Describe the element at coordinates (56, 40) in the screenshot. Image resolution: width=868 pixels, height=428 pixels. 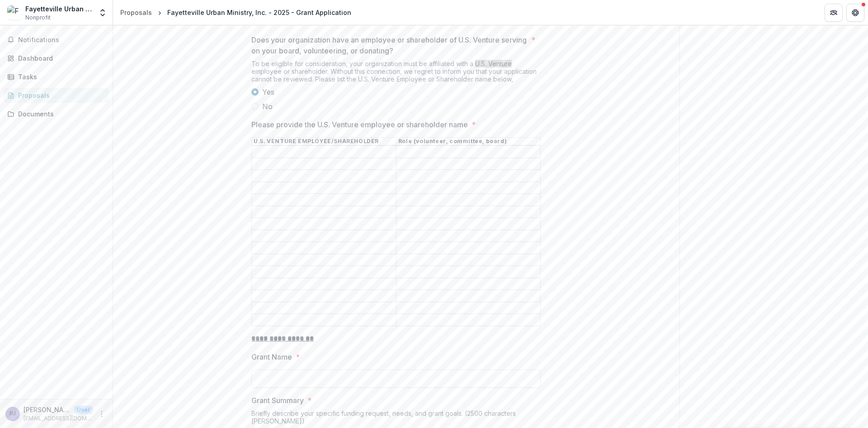
I see `button: Notifications` at that location.